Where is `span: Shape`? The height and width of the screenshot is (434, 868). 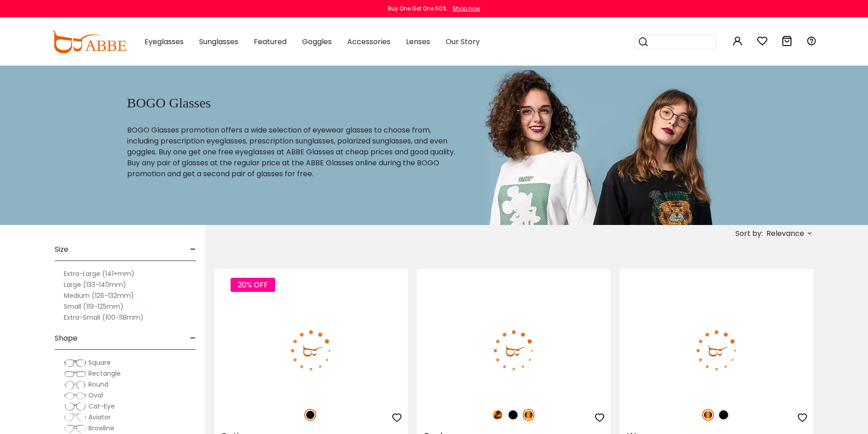
span: Shape is located at coordinates (66, 338).